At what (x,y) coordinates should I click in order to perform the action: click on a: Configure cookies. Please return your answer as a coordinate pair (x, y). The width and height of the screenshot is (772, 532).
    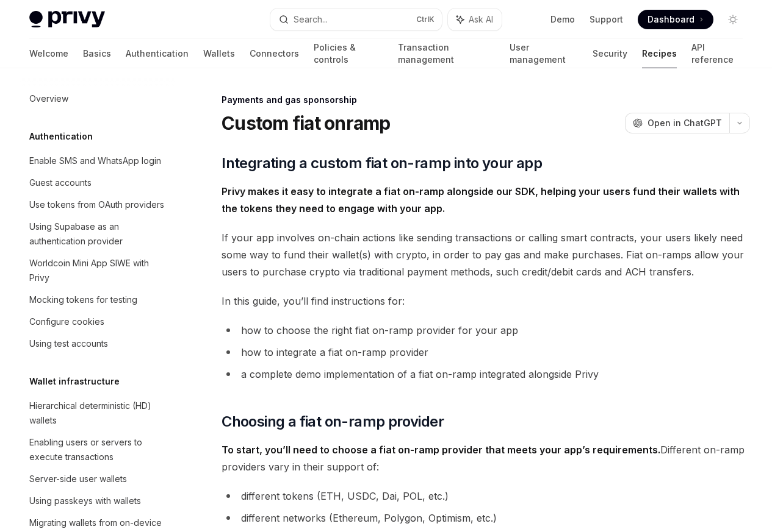
    Looking at the image, I should click on (98, 322).